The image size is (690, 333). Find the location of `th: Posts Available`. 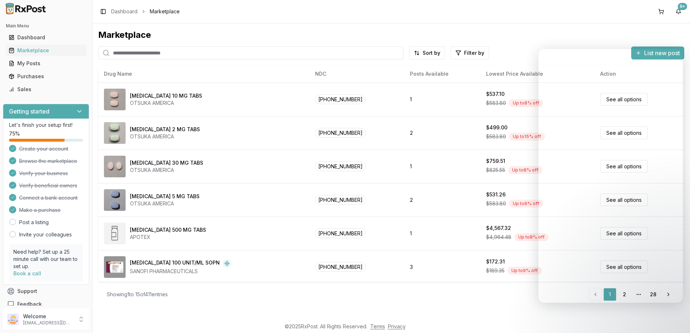

th: Posts Available is located at coordinates (442, 74).